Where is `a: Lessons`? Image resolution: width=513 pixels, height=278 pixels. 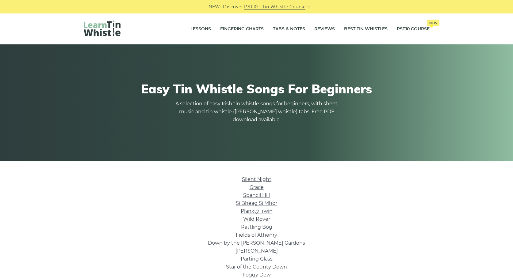 a: Lessons is located at coordinates (200, 29).